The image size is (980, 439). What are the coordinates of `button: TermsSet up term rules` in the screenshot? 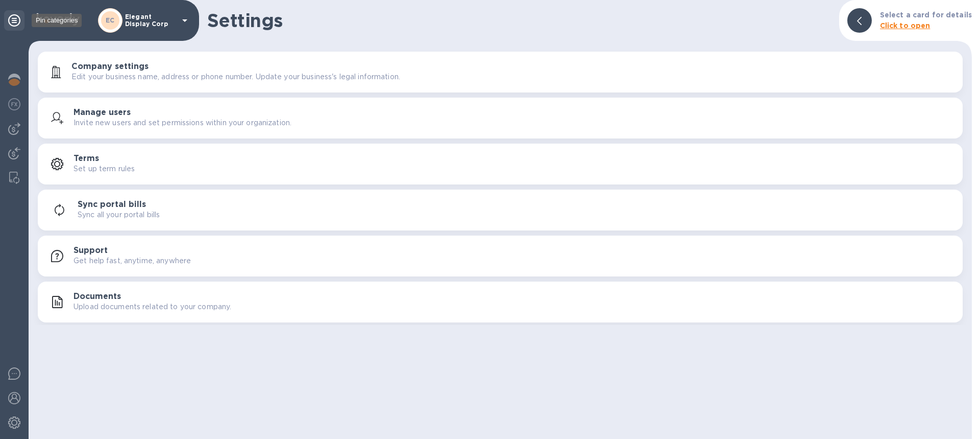 It's located at (500, 164).